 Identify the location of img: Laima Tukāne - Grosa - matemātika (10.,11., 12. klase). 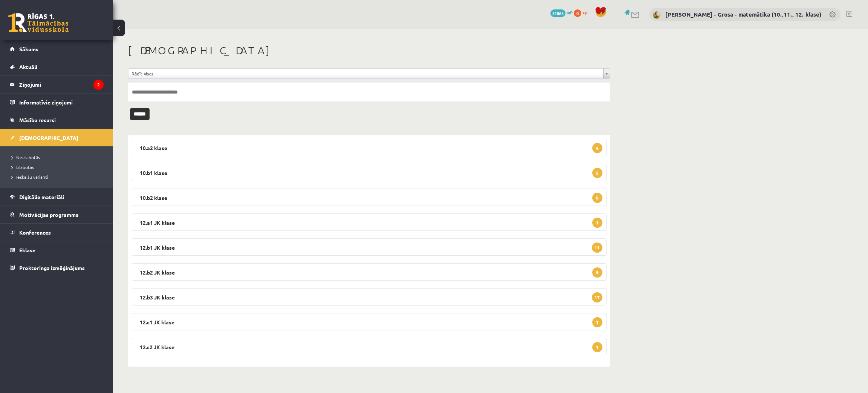
(657, 15).